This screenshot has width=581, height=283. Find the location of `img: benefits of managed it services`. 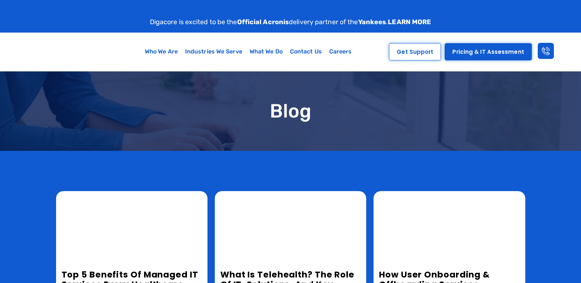

img: benefits of managed it services is located at coordinates (132, 228).